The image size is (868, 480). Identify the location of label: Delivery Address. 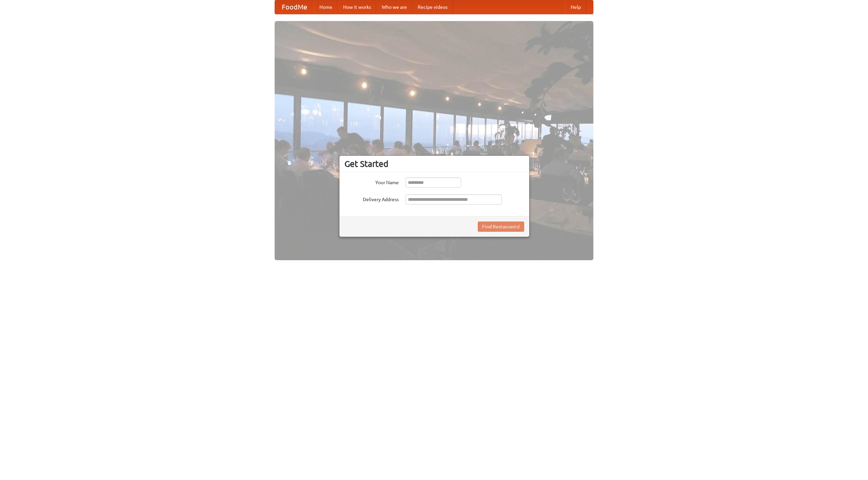
(372, 199).